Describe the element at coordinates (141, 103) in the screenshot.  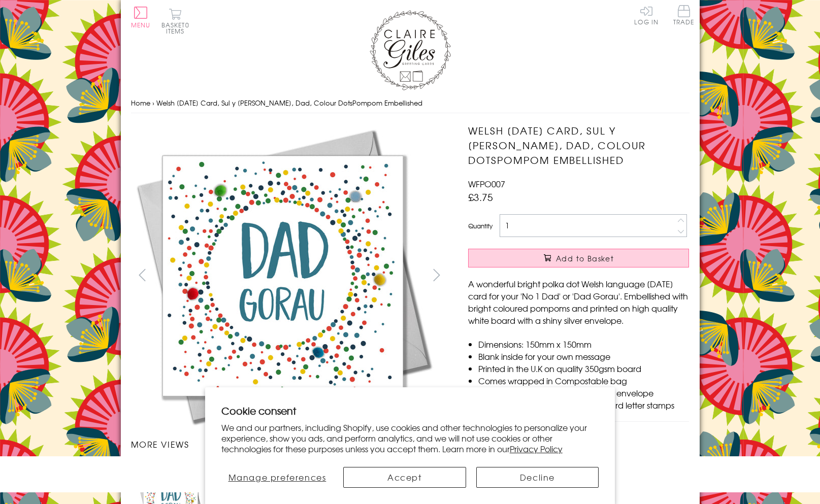
I see `a: Home` at that location.